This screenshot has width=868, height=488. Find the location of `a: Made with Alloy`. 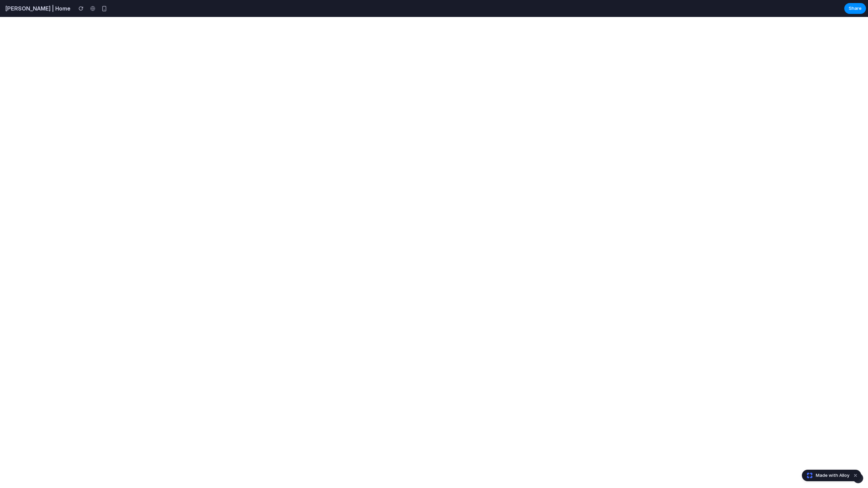

a: Made with Alloy is located at coordinates (826, 475).